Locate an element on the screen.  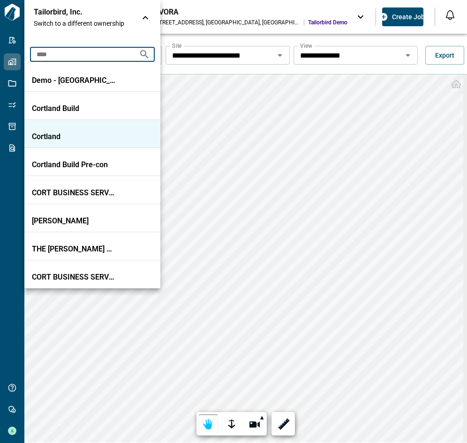
p: Cortland Build Pre-con is located at coordinates (74, 165).